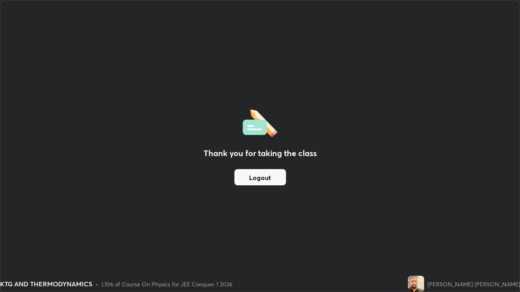 This screenshot has height=292, width=520. What do you see at coordinates (167, 284) in the screenshot?
I see `div: L106 of Course On Physics for JEE Conquer 1 2026` at bounding box center [167, 284].